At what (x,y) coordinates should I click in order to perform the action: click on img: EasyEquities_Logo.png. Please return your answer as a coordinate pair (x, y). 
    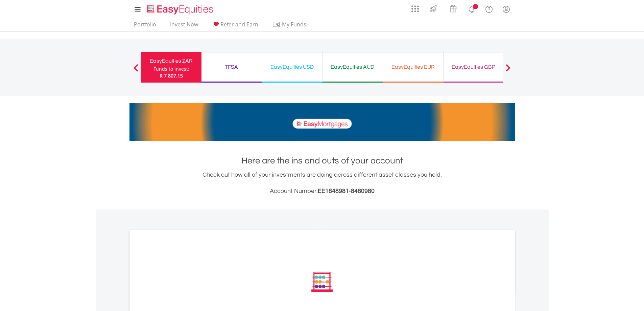
    Looking at the image, I should click on (180, 9).